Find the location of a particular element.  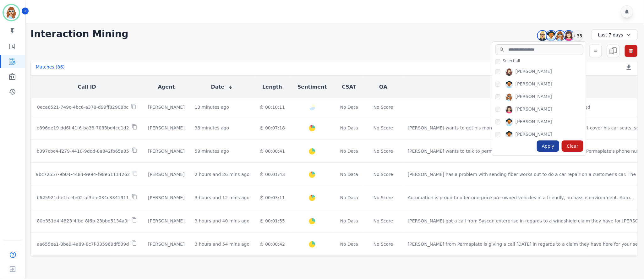

p: 80b351d4-4823-4fbe-8f6b-23bbd5134a0f is located at coordinates (83, 221).